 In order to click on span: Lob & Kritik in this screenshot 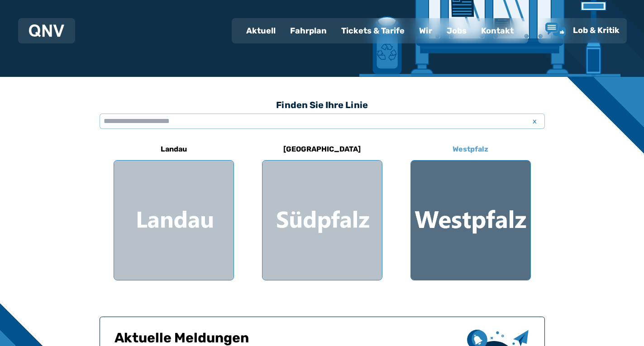, I will do `click(596, 31)`.